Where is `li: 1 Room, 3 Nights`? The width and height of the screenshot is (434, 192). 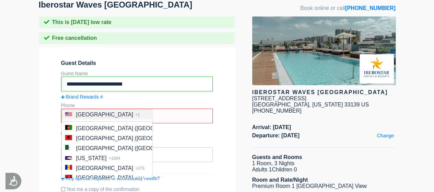 li: 1 Room, 3 Nights is located at coordinates (324, 163).